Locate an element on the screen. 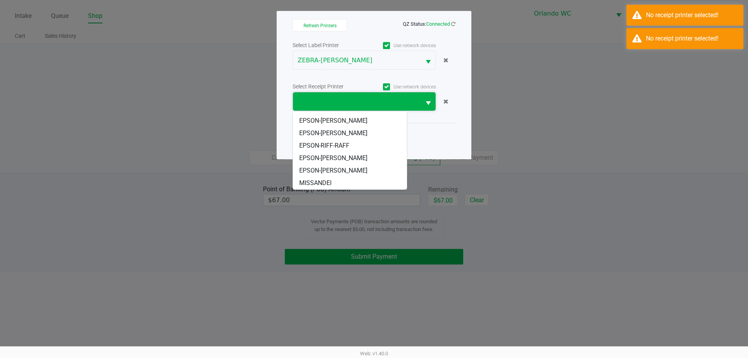  span: QZ Status: is located at coordinates (429, 24).